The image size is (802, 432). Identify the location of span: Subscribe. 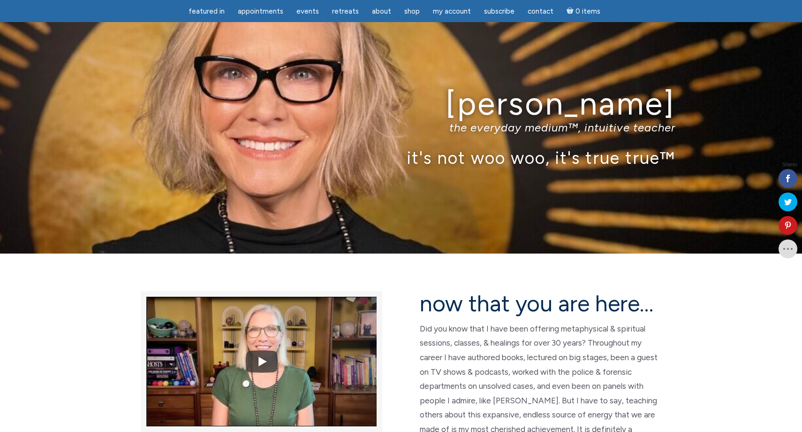
(499, 11).